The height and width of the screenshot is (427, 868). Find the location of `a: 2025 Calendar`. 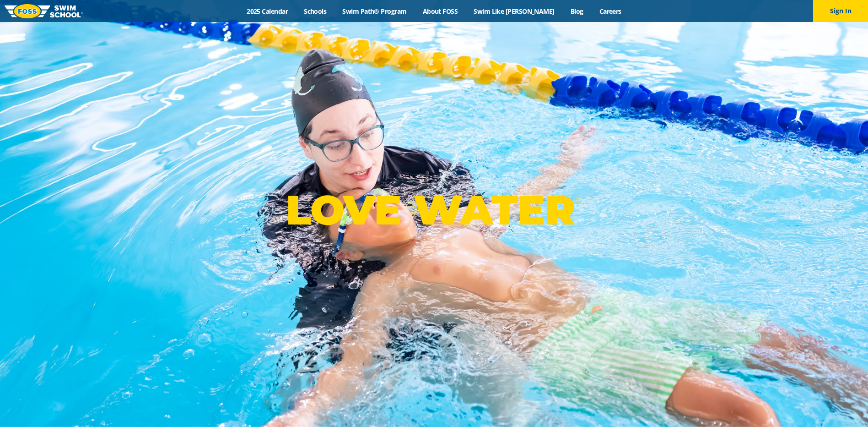

a: 2025 Calendar is located at coordinates (267, 11).